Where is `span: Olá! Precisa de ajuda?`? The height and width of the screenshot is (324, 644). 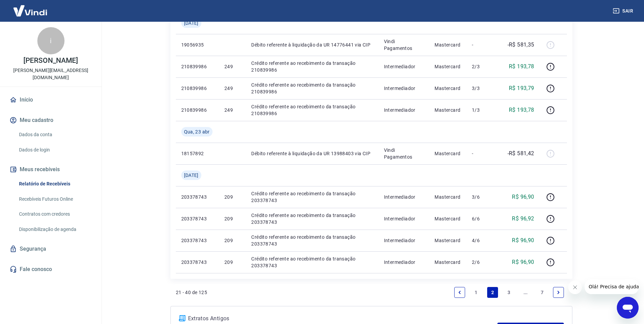
span: Olá! Precisa de ajuda? is located at coordinates (31, 7).